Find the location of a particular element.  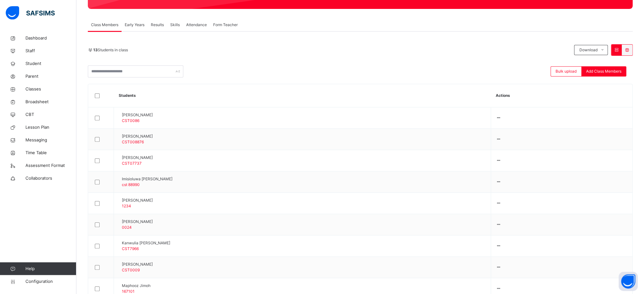

span: 167101 is located at coordinates (128, 291).